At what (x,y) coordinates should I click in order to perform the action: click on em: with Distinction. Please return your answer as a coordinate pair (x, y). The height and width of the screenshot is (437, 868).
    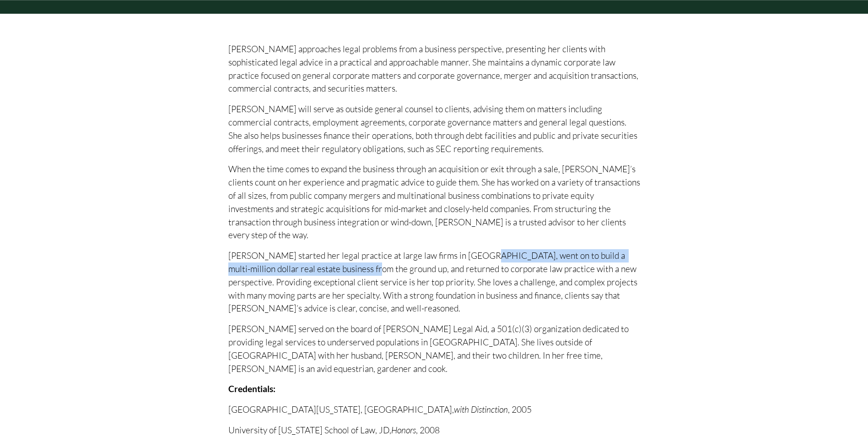
    Looking at the image, I should click on (481, 409).